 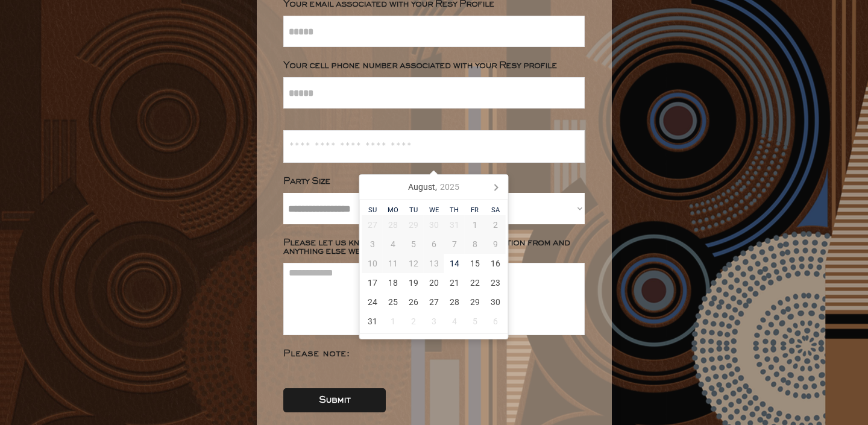 I want to click on div: 16, so click(x=495, y=263).